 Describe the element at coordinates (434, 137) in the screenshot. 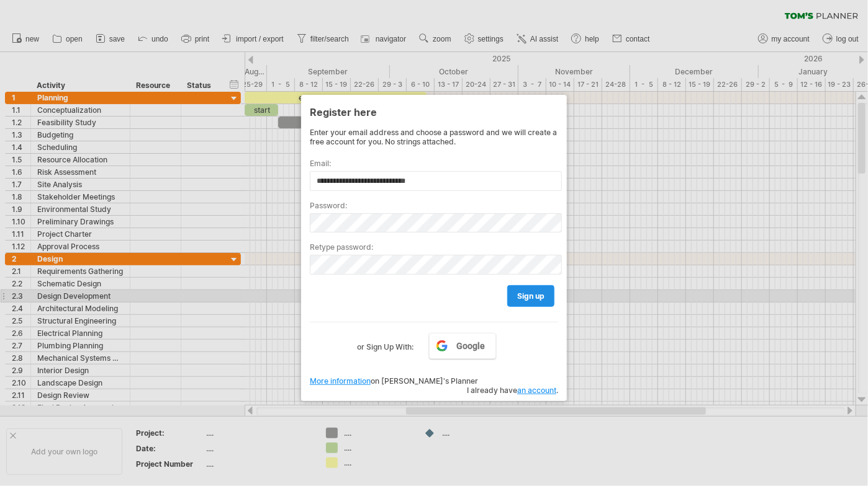

I see `div: Enter your email address and choose a password and we will create a free account for you. No stri...` at that location.